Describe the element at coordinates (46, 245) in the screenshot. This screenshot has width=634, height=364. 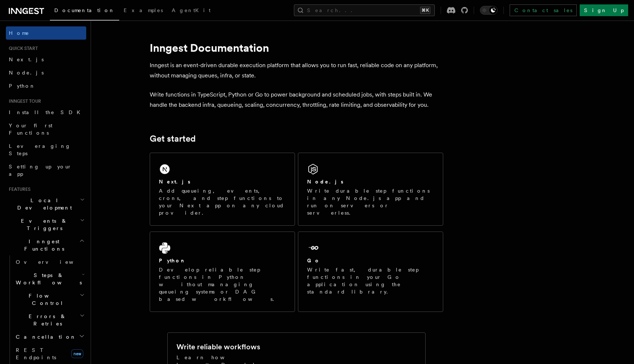
I see `button: Inngest Functions` at that location.